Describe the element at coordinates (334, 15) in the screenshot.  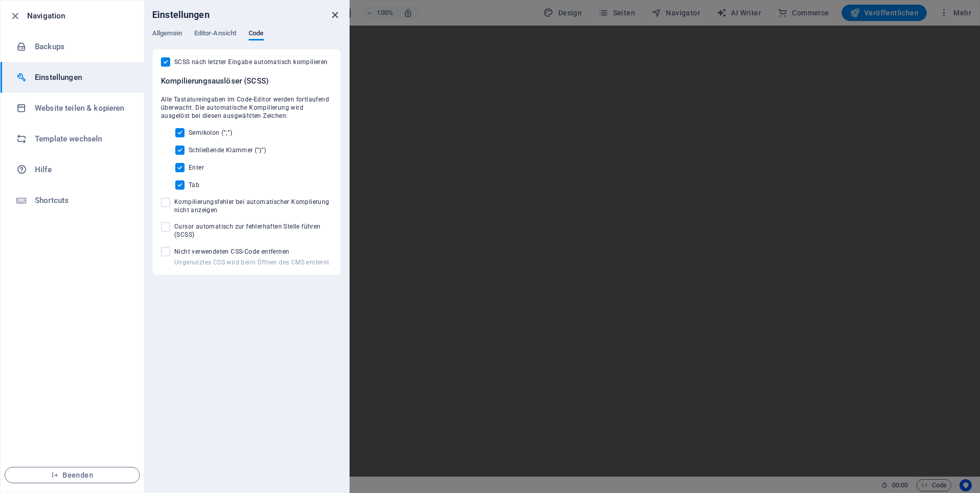
I see `button: close` at that location.